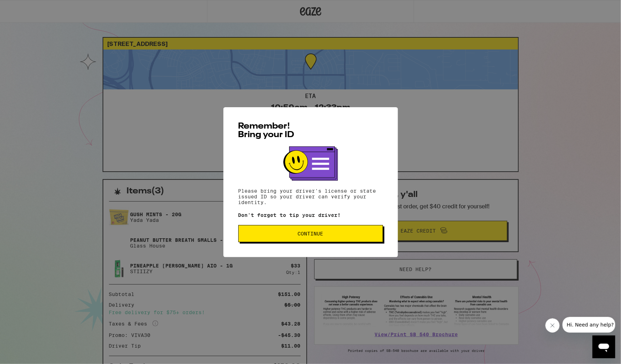 Image resolution: width=621 pixels, height=364 pixels. Describe the element at coordinates (28, 8) in the screenshot. I see `span: Hi. Need any help?` at that location.